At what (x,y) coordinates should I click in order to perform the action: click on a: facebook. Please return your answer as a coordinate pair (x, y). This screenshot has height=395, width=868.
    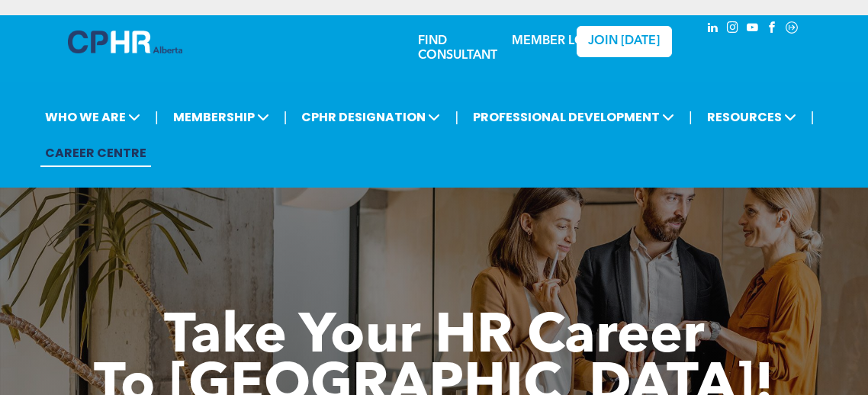
    Looking at the image, I should click on (771, 29).